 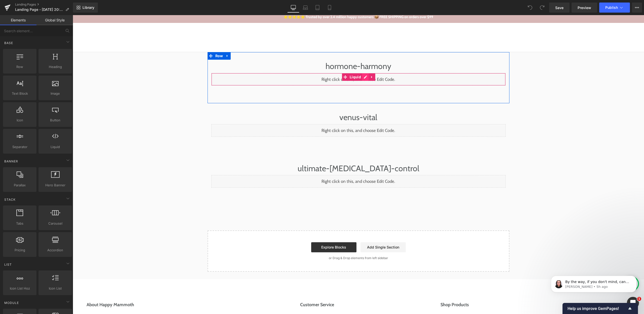 What do you see at coordinates (85, 8) in the screenshot?
I see `a: New Library` at bounding box center [85, 8].